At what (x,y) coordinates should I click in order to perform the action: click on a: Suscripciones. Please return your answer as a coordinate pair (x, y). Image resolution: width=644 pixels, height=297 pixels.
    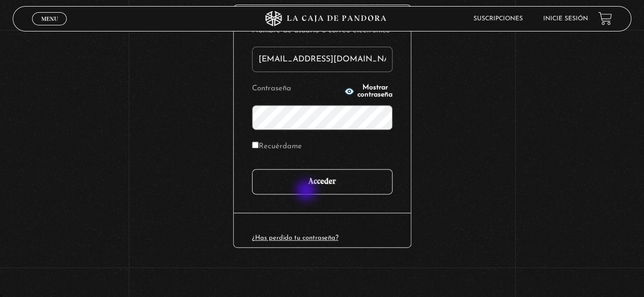
    Looking at the image, I should click on (498, 19).